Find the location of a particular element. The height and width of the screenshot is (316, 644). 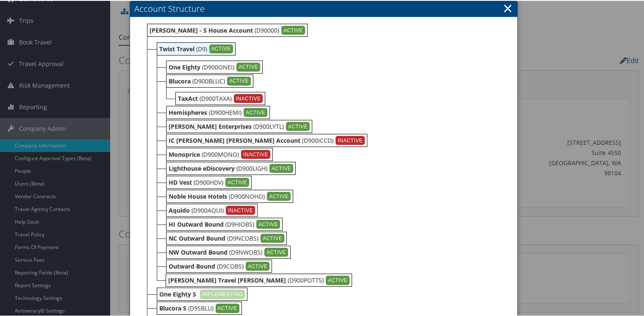

div: (D900HEMI) is located at coordinates (218, 111).